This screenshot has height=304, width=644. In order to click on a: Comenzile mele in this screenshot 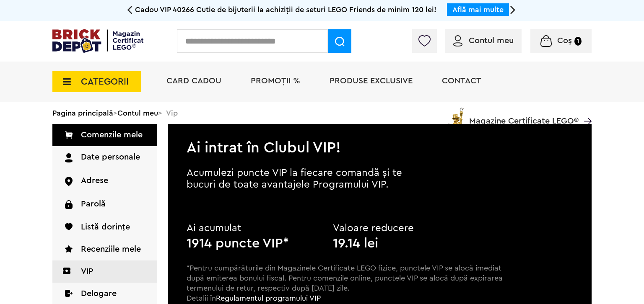, I will do `click(105, 135)`.